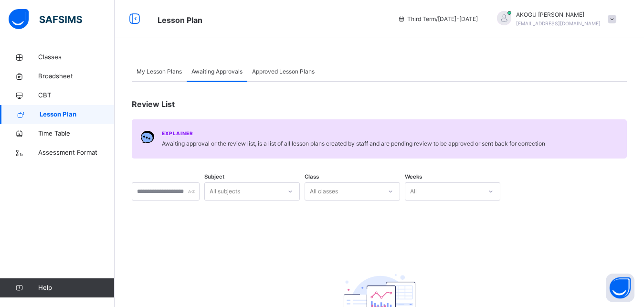 The width and height of the screenshot is (644, 307). What do you see at coordinates (353, 144) in the screenshot?
I see `span: Awaiting approval or the review list, is a list of all lesson plans created by staff and are pend...` at bounding box center [353, 144].